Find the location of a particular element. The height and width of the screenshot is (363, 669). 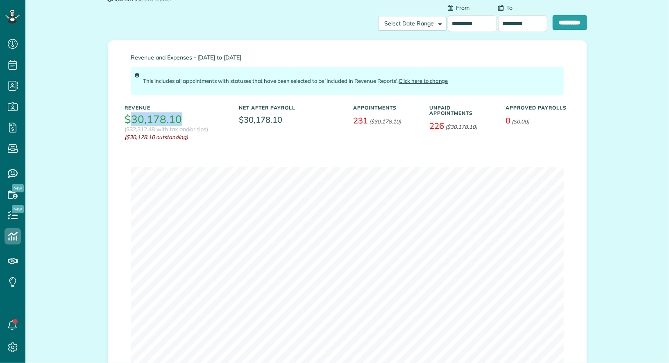

span: $30,178.10 is located at coordinates (290, 119).